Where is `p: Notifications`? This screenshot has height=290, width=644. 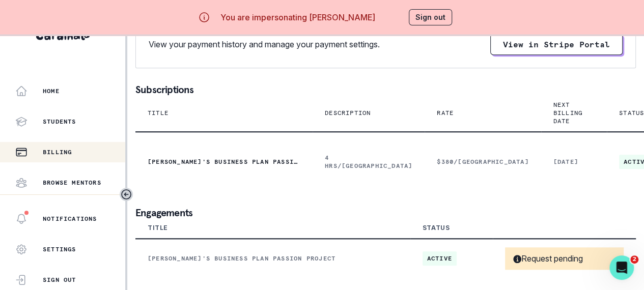 p: Notifications is located at coordinates (69, 219).